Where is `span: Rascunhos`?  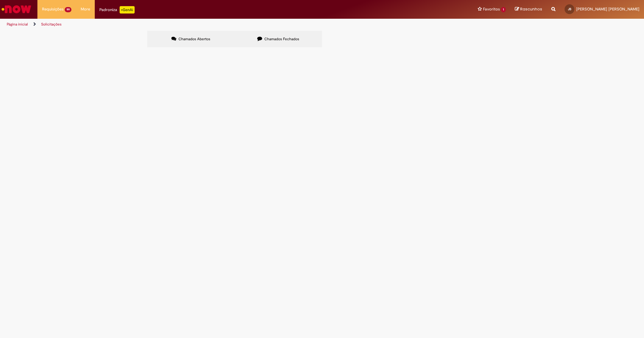 span: Rascunhos is located at coordinates (531, 9).